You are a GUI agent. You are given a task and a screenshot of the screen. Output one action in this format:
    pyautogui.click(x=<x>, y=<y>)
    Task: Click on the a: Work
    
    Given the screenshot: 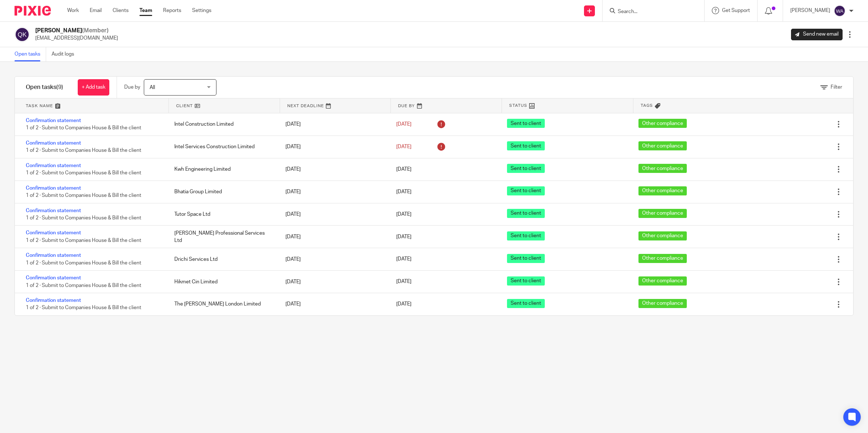 What is the action you would take?
    pyautogui.click(x=73, y=10)
    